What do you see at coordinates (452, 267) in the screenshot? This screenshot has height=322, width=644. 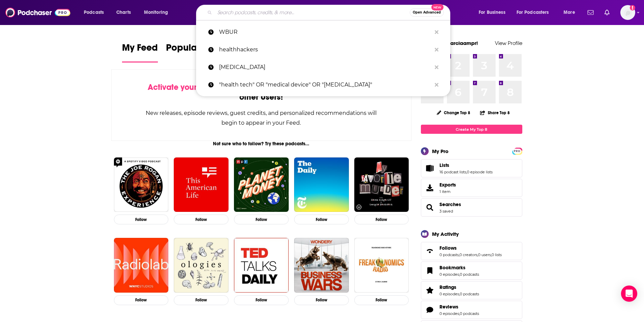 I see `span: Bookmarks` at bounding box center [452, 267].